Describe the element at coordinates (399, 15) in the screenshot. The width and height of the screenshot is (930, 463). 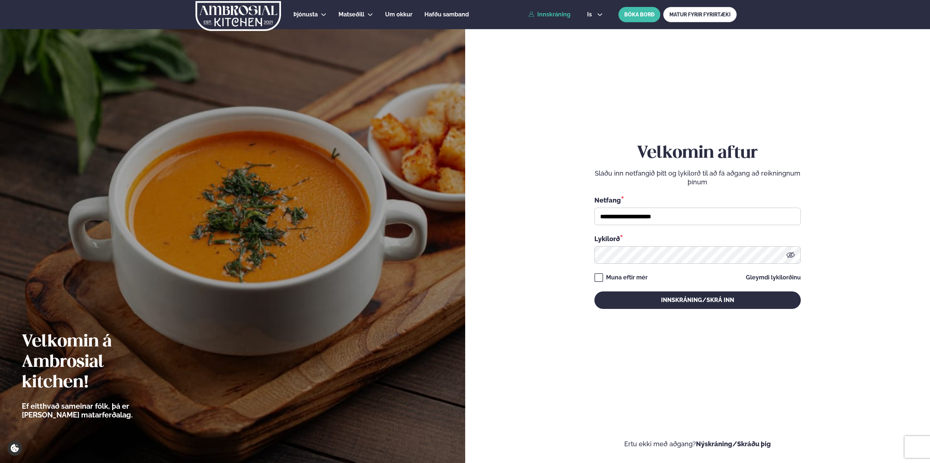
I see `a: Um okkur` at that location.